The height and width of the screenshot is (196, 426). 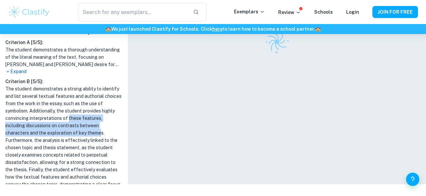 I want to click on h6: Criterion A [ 5 / 5 ]:, so click(x=64, y=42).